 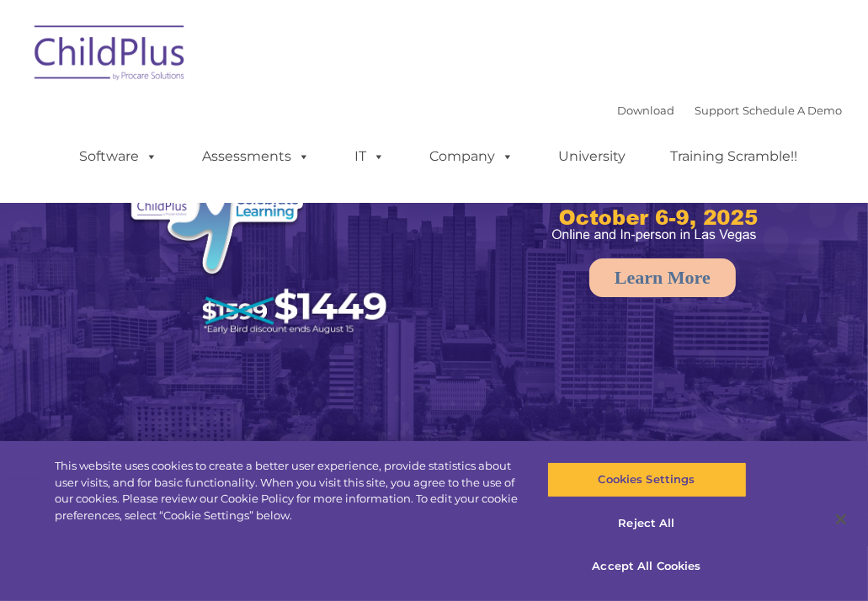 I want to click on a: University, so click(x=593, y=156).